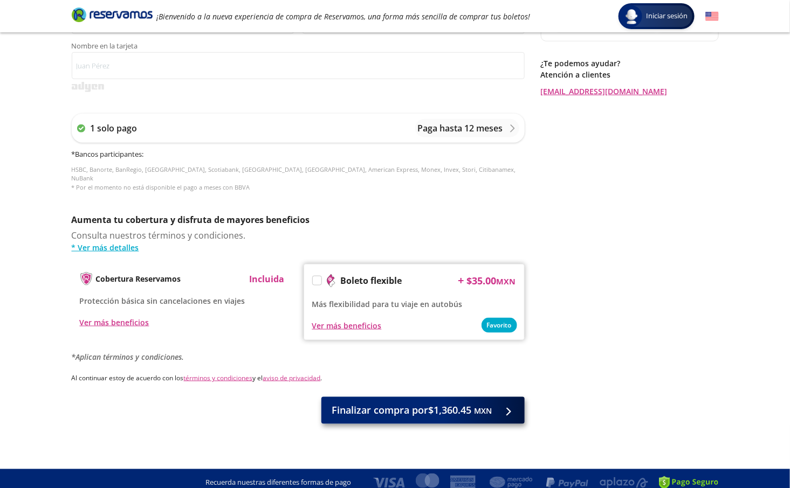 This screenshot has height=488, width=790. Describe the element at coordinates (298, 357) in the screenshot. I see `p: *Aplican términos y condiciones.` at that location.